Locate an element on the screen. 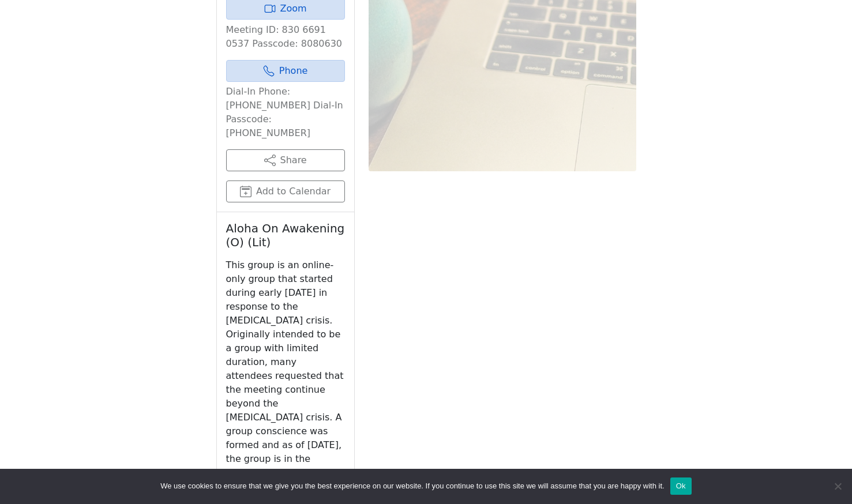  h2: Aloha On Awakening (O) (Lit) is located at coordinates (285, 235).